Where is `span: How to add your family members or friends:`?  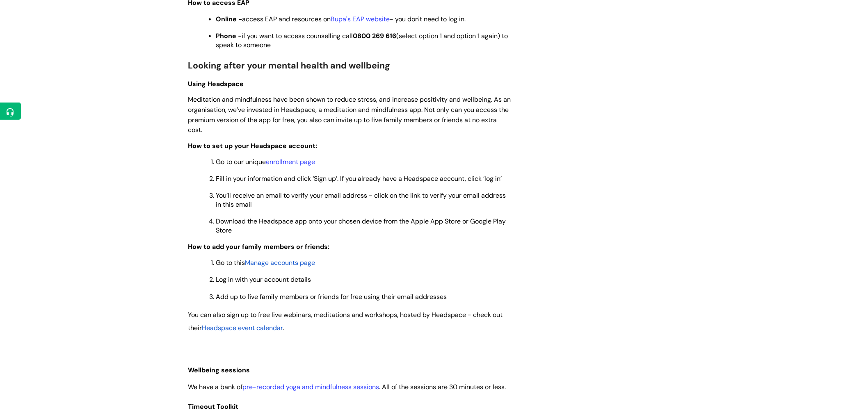
span: How to add your family members or friends: is located at coordinates (258, 247).